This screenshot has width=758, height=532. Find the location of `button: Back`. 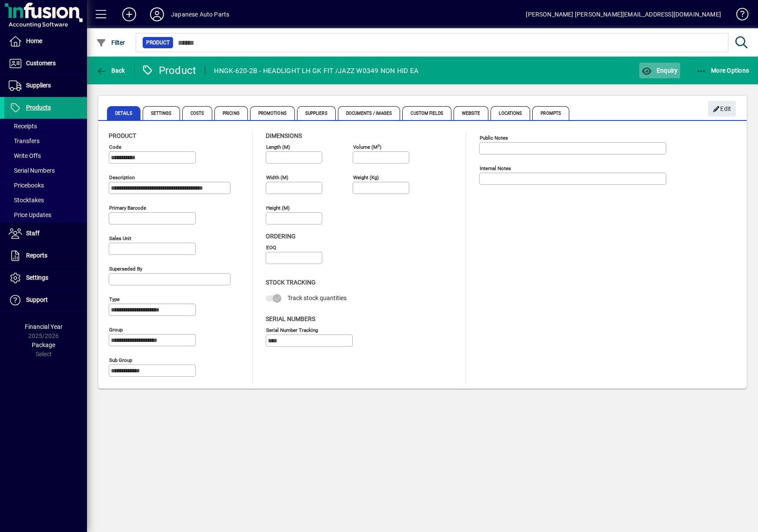

button: Back is located at coordinates (111, 70).